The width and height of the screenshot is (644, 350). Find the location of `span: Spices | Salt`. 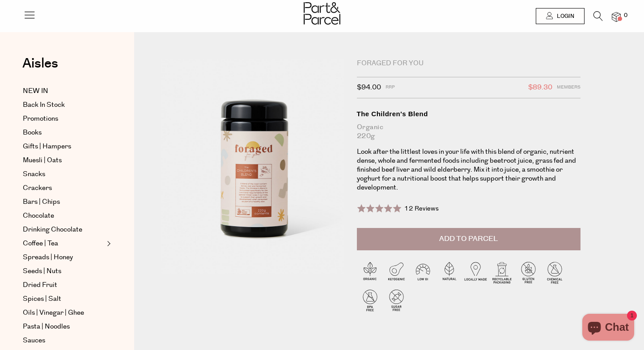

span: Spices | Salt is located at coordinates (42, 299).